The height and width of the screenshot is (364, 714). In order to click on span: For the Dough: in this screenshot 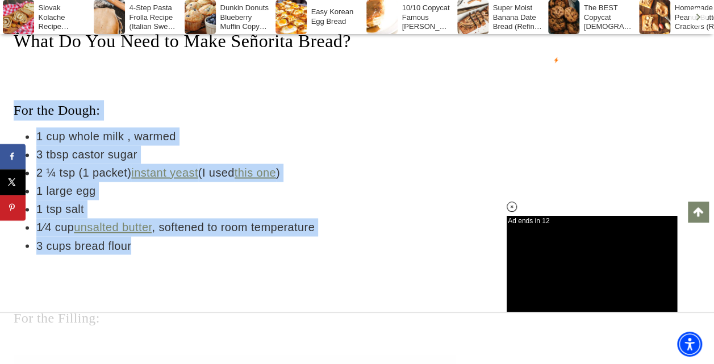, I will do `click(57, 110)`.